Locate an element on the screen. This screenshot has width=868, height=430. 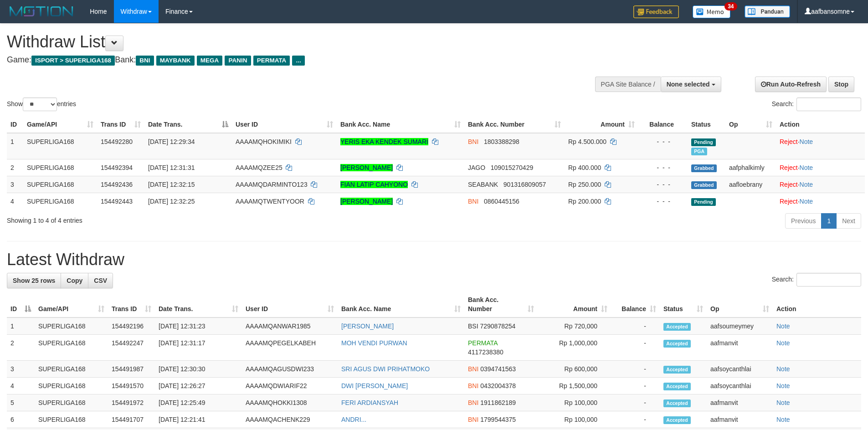
td: 154491707 is located at coordinates (131, 420).